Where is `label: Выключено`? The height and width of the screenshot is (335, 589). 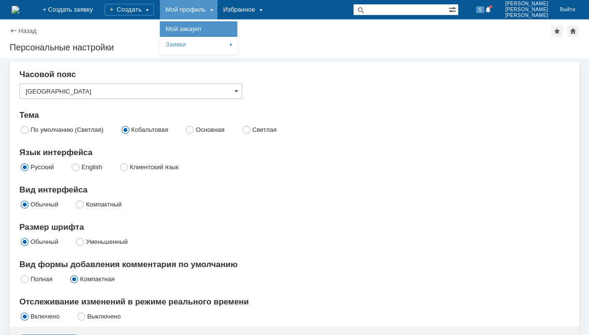
label: Выключено is located at coordinates (104, 316).